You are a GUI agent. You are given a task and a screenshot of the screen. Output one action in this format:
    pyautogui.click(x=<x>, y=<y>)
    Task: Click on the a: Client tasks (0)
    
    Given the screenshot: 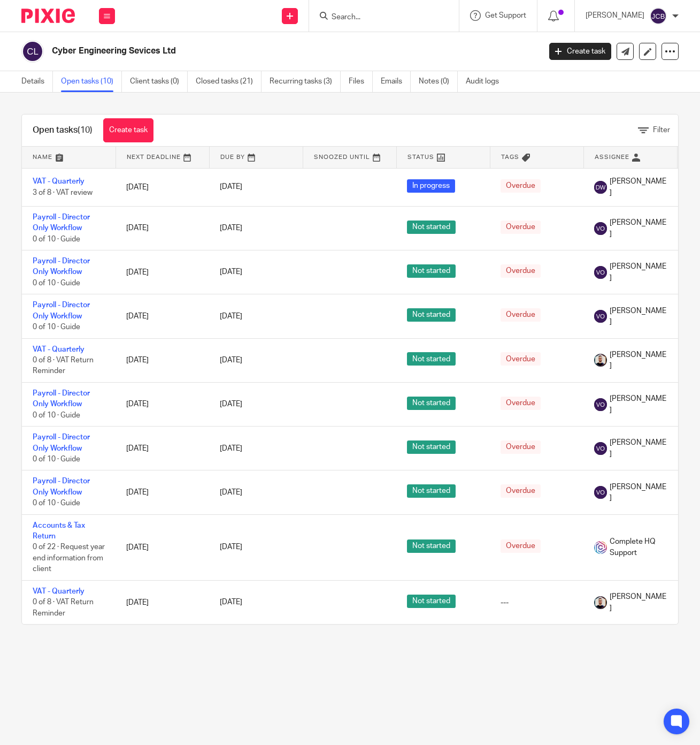 What is the action you would take?
    pyautogui.click(x=159, y=82)
    